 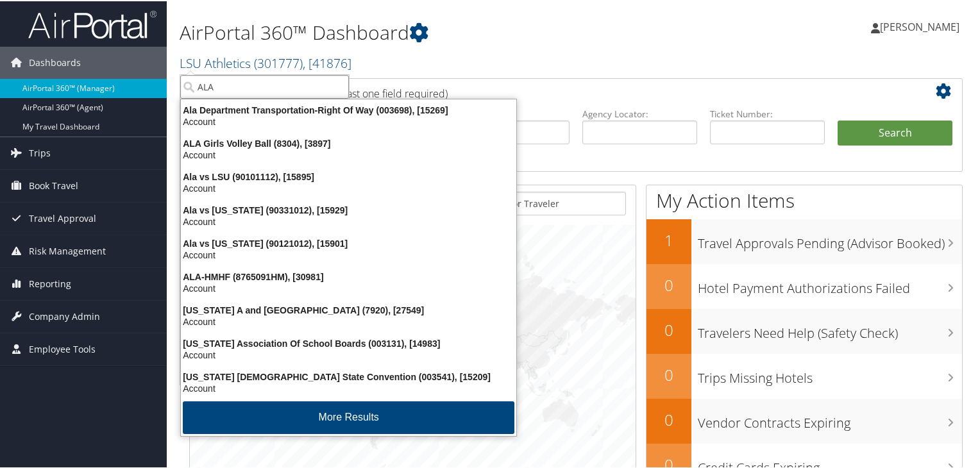 What do you see at coordinates (830, 284) in the screenshot?
I see `h3: Hotel Payment Authorizations Failed` at bounding box center [830, 284].